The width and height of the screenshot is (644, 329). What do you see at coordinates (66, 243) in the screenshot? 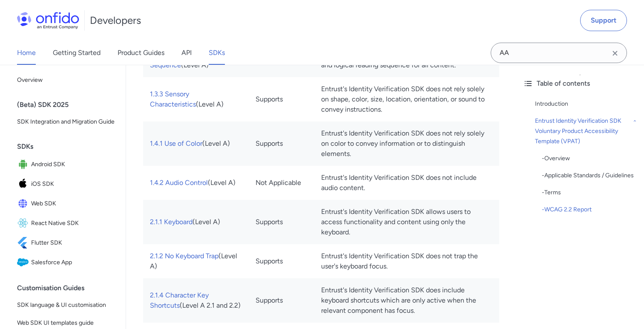
I see `a: IconFlutter SDKFlutter SDK` at bounding box center [66, 243].